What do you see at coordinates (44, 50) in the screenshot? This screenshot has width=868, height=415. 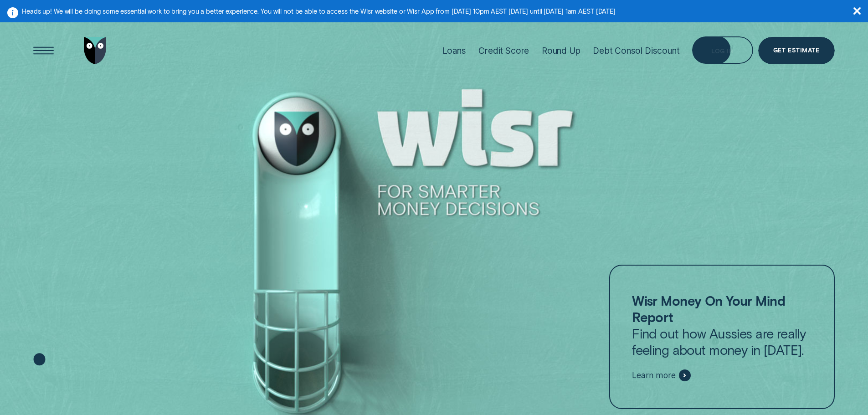 I see `button: Open Menu` at bounding box center [44, 50].